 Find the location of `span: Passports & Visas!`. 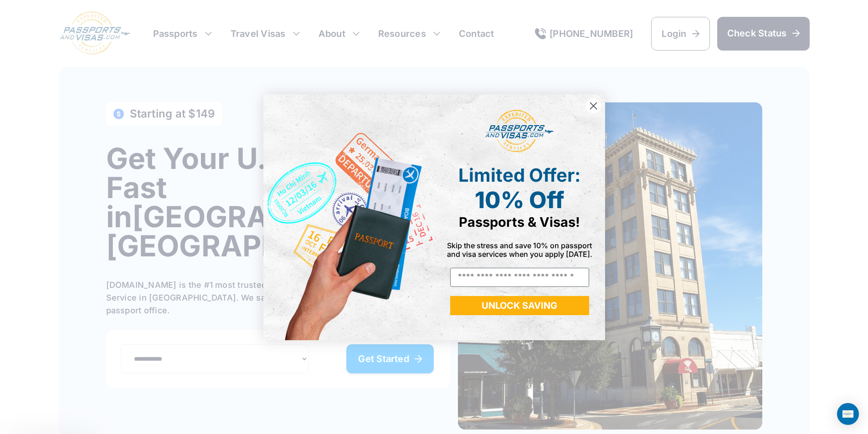

span: Passports & Visas! is located at coordinates (519, 222).